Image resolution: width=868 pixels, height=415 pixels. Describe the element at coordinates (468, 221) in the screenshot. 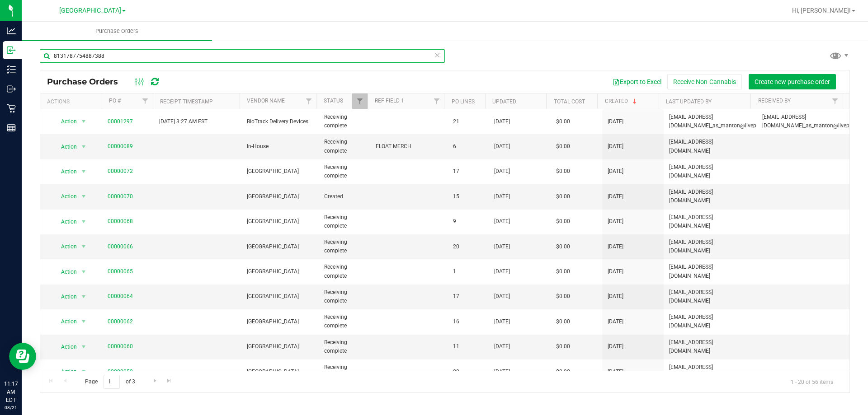

I see `span: 9` at that location.